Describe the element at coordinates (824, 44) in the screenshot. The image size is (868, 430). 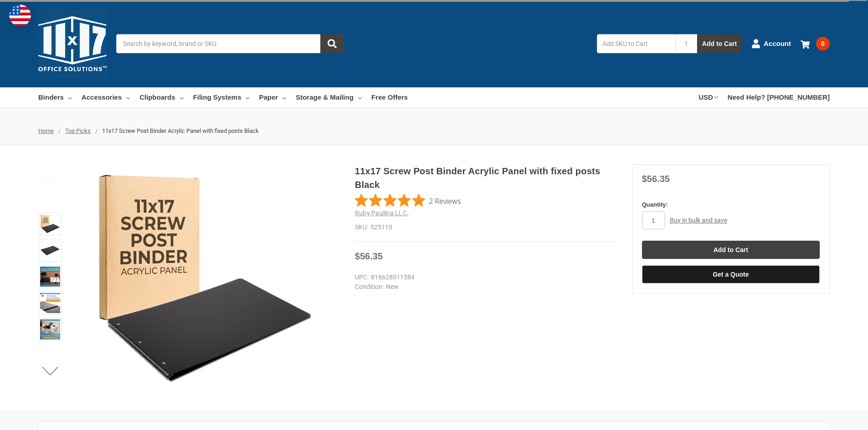
I see `span: 0` at that location.